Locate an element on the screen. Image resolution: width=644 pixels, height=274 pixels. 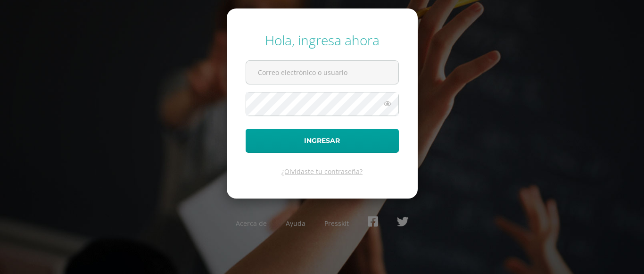
div: Hola, ingresa ahora is located at coordinates (322, 40).